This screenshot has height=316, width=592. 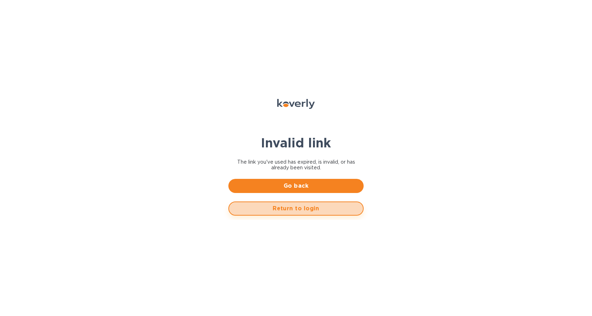 I want to click on span: The link you've used has expired, is invalid, or has already been visited., so click(x=296, y=165).